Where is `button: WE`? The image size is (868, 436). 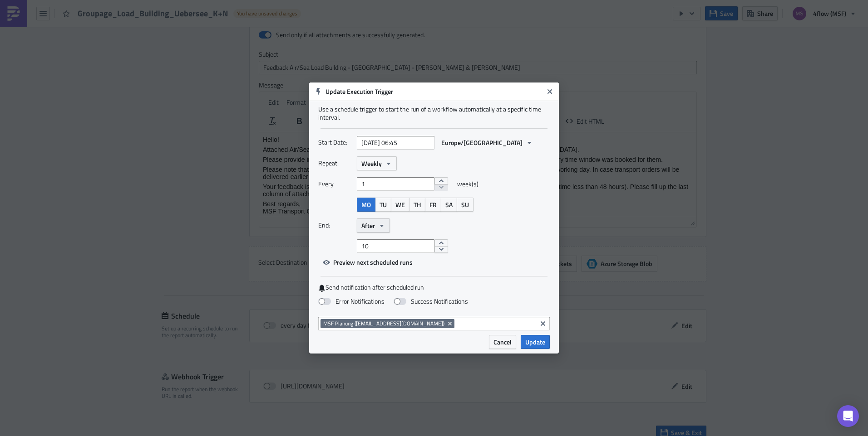 button: WE is located at coordinates (400, 205).